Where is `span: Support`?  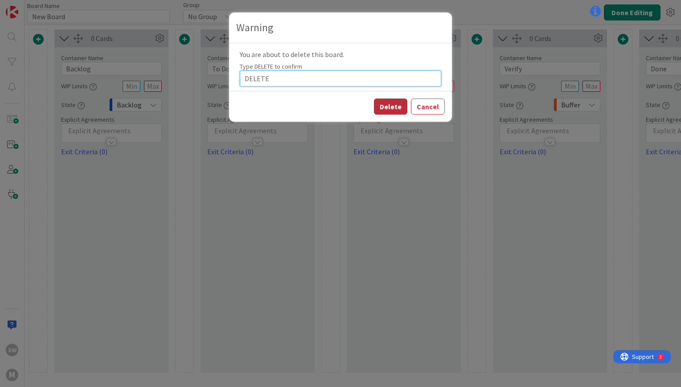
span: Support is located at coordinates (29, 7).